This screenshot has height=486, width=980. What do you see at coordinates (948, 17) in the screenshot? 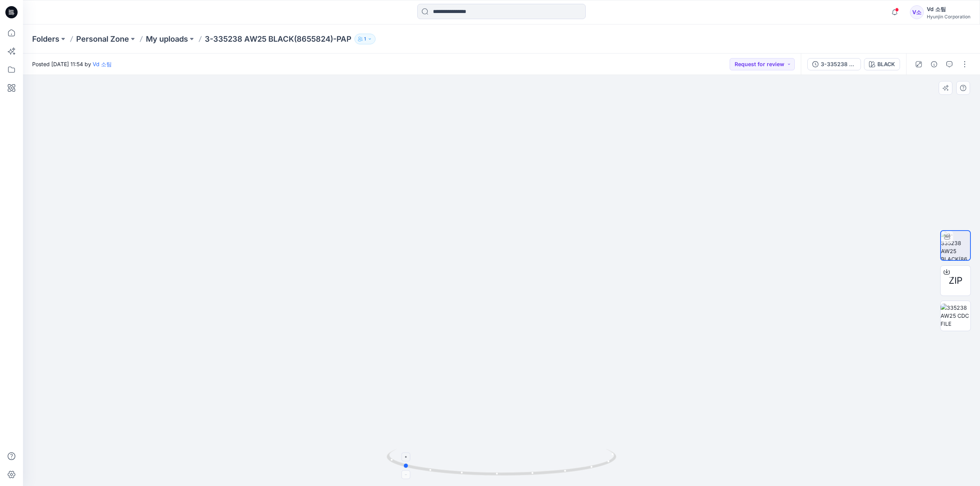
I see `div: Hyunjin Corporation` at bounding box center [948, 17].